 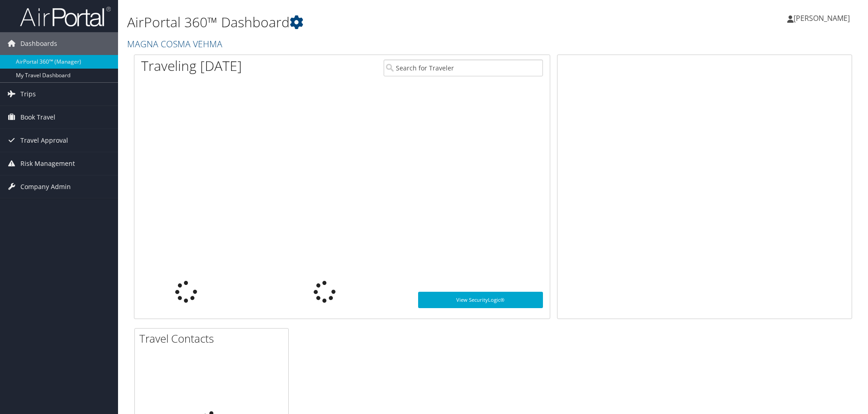 I want to click on span: Company Admin, so click(x=45, y=186).